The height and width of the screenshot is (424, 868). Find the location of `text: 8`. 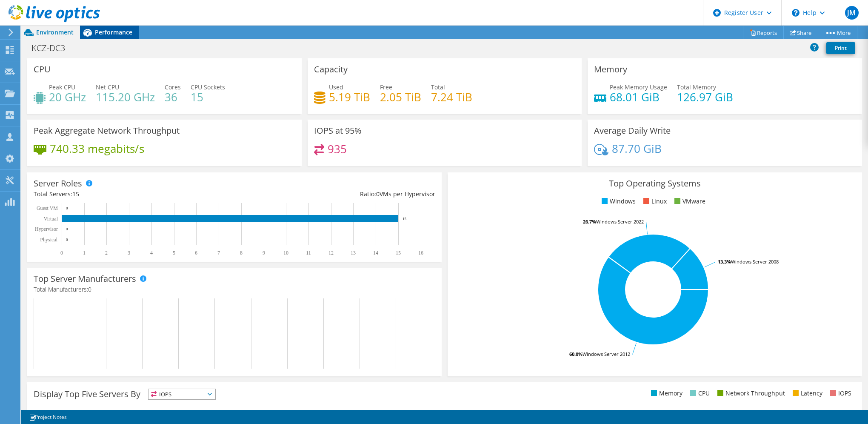

text: 8 is located at coordinates (241, 253).